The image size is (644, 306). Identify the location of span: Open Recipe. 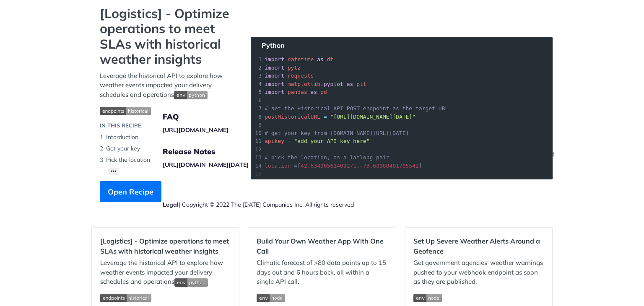
(131, 192).